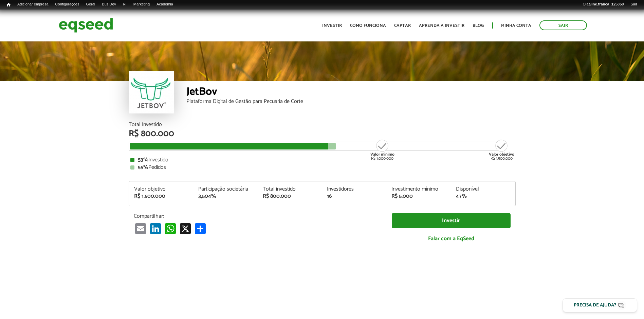 Image resolution: width=644 pixels, height=319 pixels. I want to click on a: Configurações, so click(67, 4).